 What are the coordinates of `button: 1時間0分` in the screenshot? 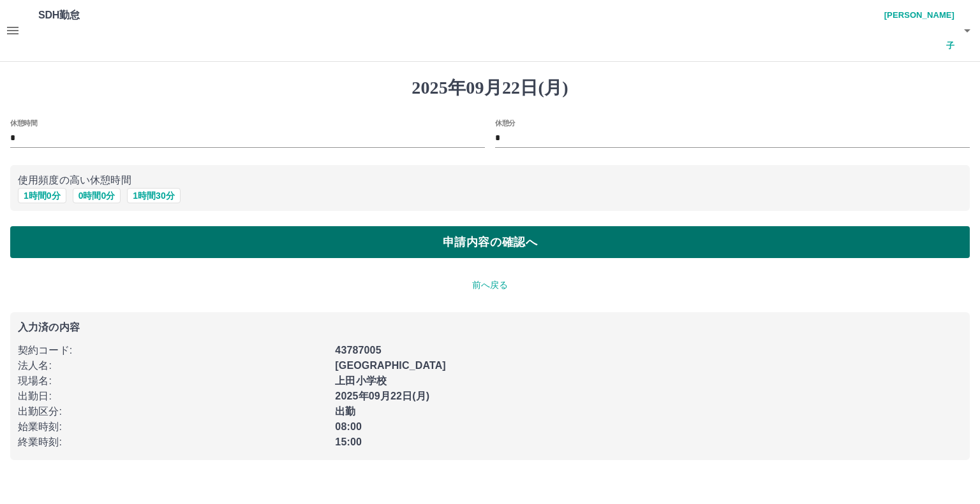 It's located at (42, 196).